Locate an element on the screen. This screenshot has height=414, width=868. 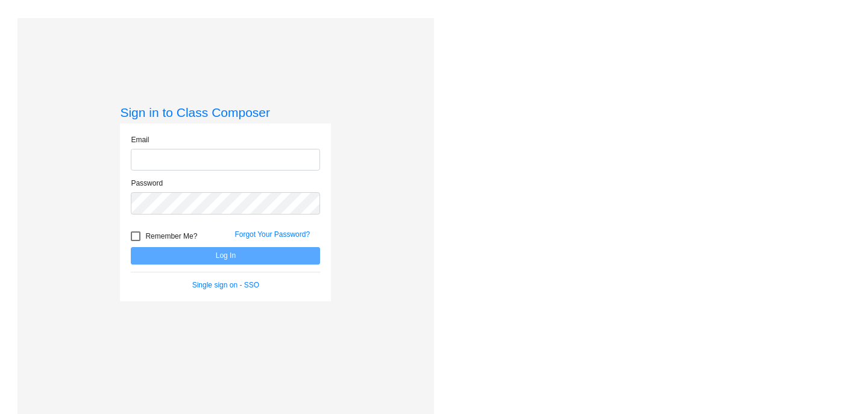
span: Remember Me? is located at coordinates (171, 236).